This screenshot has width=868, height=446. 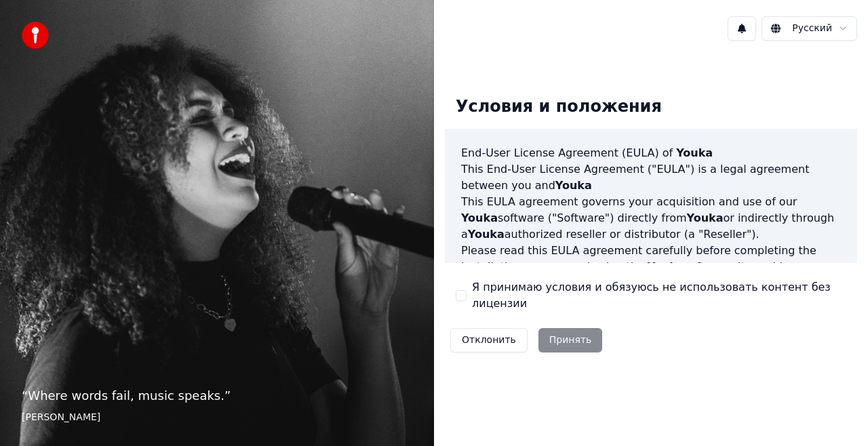 What do you see at coordinates (651, 153) in the screenshot?
I see `h3: End-User License Agreement (EULA) of` at bounding box center [651, 153].